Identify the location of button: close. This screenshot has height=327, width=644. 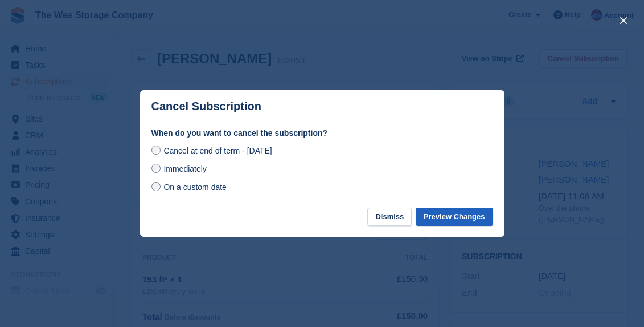
(624, 20).